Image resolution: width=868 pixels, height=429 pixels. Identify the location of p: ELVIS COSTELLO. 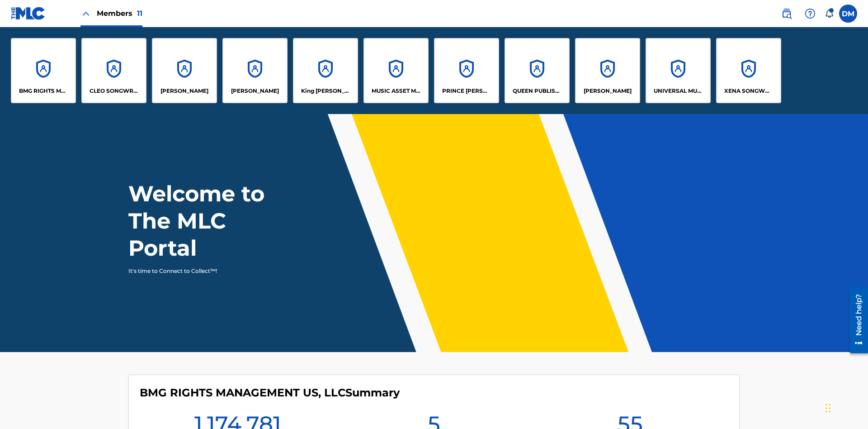
(184, 91).